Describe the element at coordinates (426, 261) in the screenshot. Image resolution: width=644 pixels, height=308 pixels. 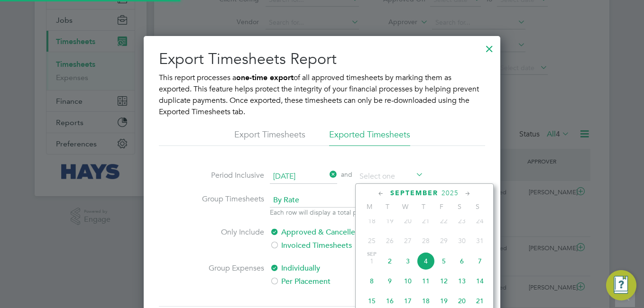
I see `span: 4` at that location.